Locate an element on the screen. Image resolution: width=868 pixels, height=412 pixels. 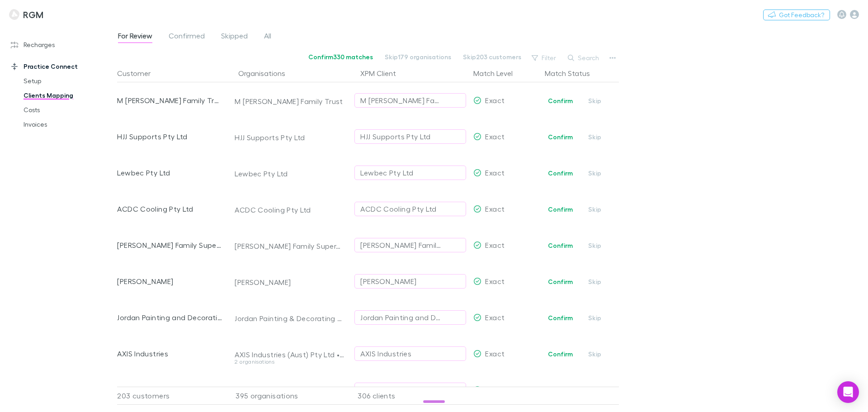
button: Skip179 organisations is located at coordinates (417, 57).